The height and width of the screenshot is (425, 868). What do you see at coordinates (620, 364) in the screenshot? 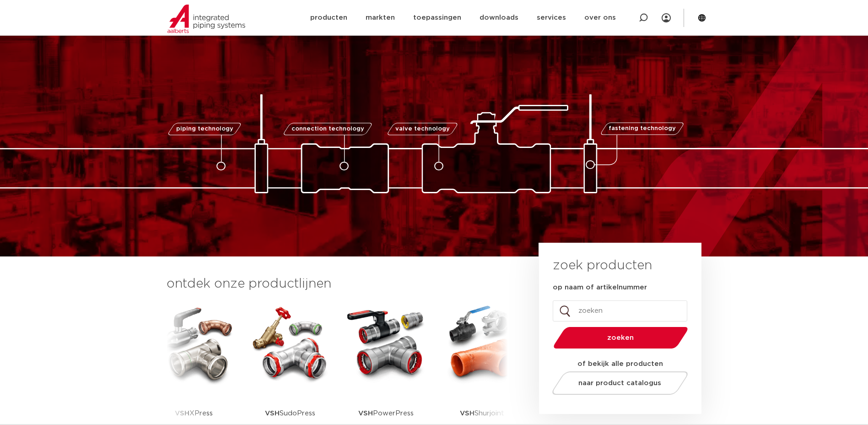
I see `strong: of bekijk alle producten` at bounding box center [620, 364].